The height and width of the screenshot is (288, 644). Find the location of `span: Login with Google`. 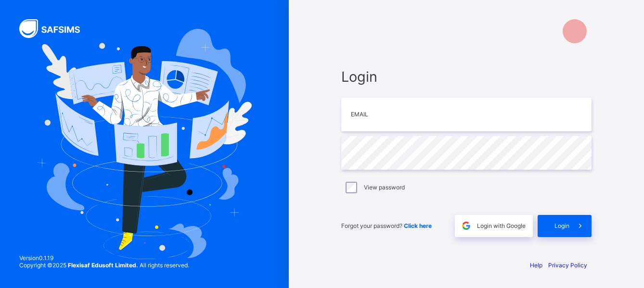

span: Login with Google is located at coordinates (501, 226).